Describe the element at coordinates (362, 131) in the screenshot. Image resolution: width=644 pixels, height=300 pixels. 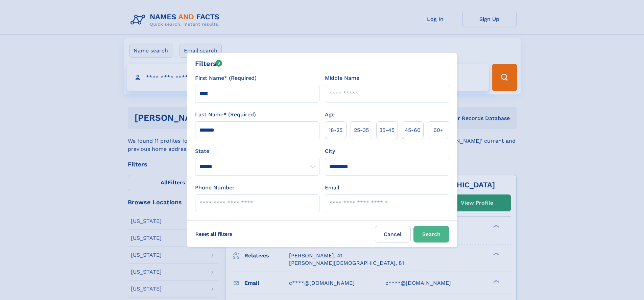
I see `span: 25‑35` at that location.